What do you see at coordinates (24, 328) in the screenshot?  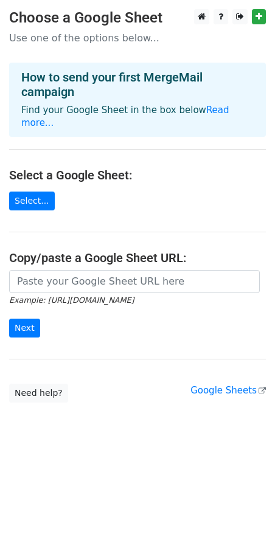 I see `input: Next` at bounding box center [24, 328].